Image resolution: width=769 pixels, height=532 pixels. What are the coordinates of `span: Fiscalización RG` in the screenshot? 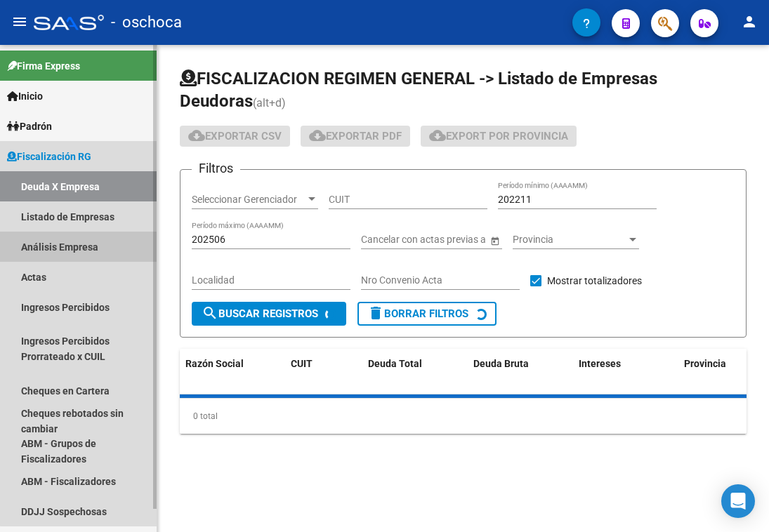 It's located at (49, 157).